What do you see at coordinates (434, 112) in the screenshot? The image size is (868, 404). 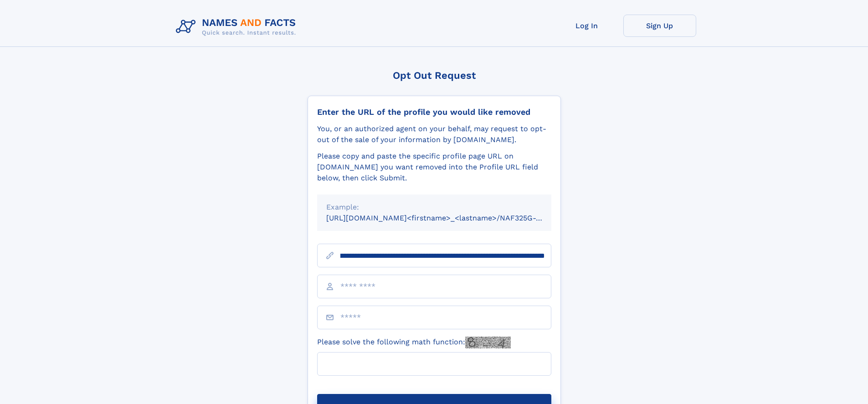 I see `div: Enter the URL of the profile you would like removed` at bounding box center [434, 112].